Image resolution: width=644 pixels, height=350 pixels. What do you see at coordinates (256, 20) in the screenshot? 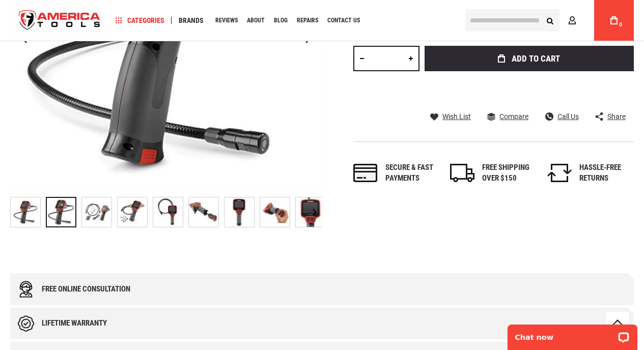
I see `span: About` at bounding box center [256, 20].